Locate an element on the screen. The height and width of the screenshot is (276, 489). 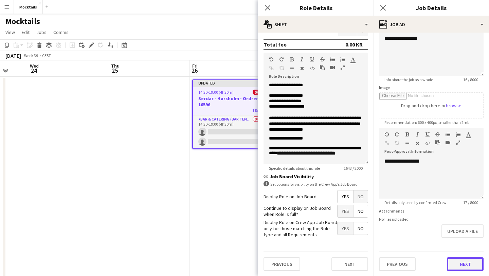
span: Thu is located at coordinates (115, 66).